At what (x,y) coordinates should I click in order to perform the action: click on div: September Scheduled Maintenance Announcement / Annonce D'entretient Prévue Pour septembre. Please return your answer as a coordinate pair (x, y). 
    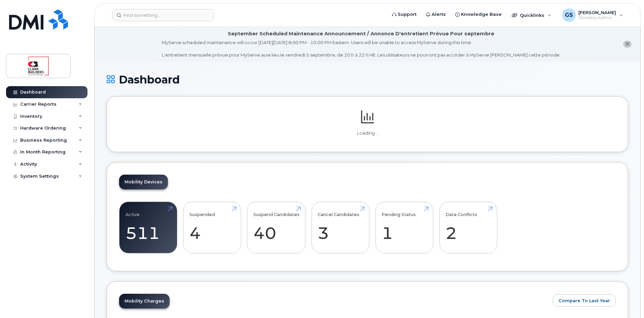
    Looking at the image, I should click on (361, 34).